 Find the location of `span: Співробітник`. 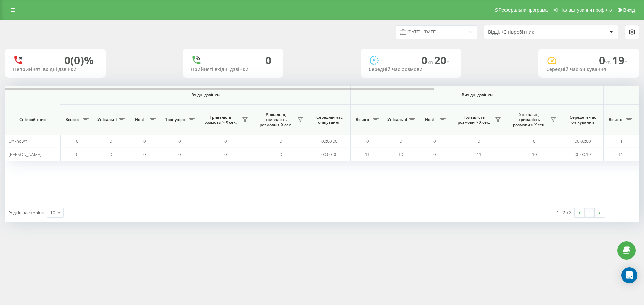

span: Співробітник is located at coordinates (32, 120).